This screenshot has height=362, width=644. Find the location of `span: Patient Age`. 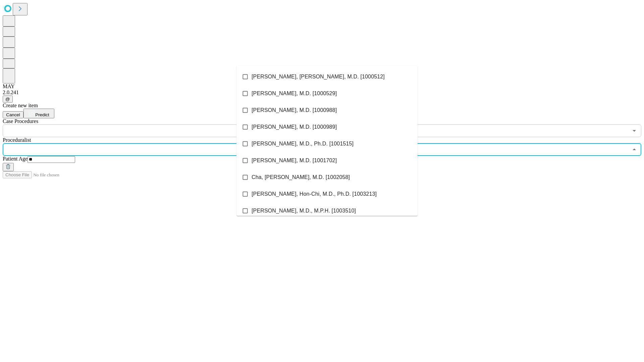

span: Patient Age is located at coordinates (15, 159).